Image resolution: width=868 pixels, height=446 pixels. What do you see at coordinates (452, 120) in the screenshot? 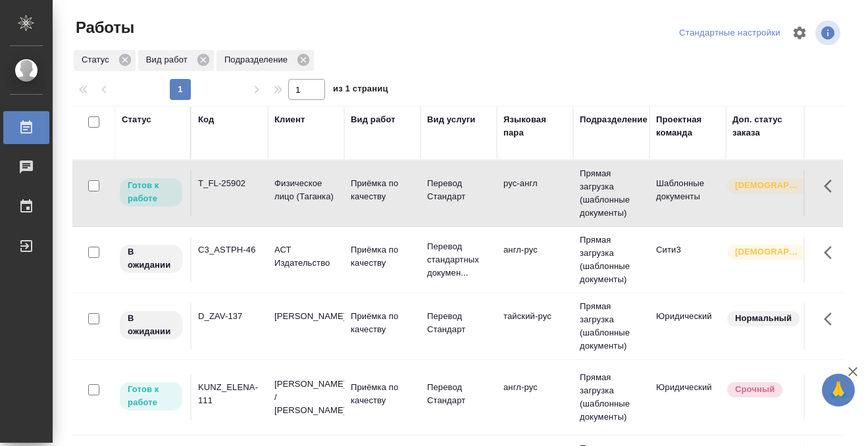
I see `div: Вид услуги` at bounding box center [452, 120].